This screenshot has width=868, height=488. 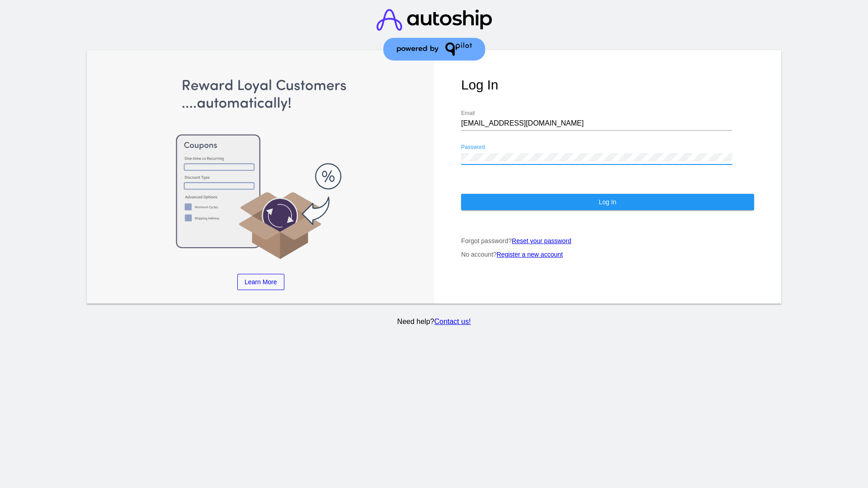 I want to click on a: Register a new account, so click(x=529, y=255).